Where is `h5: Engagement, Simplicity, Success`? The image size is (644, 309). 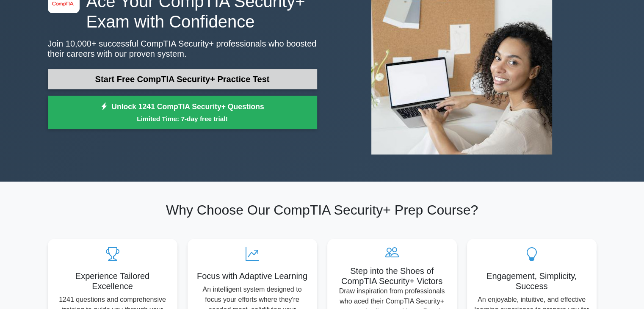 h5: Engagement, Simplicity, Success is located at coordinates (532, 281).